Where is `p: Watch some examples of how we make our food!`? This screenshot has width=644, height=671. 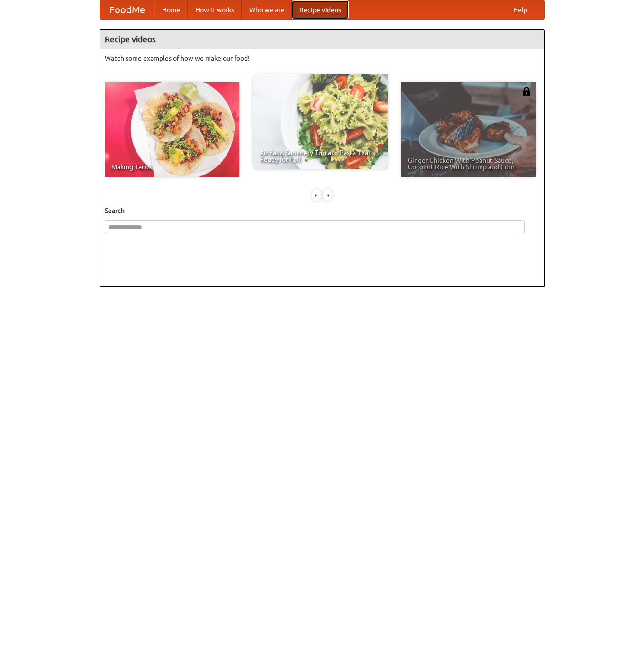 p: Watch some examples of how we make our food! is located at coordinates (322, 58).